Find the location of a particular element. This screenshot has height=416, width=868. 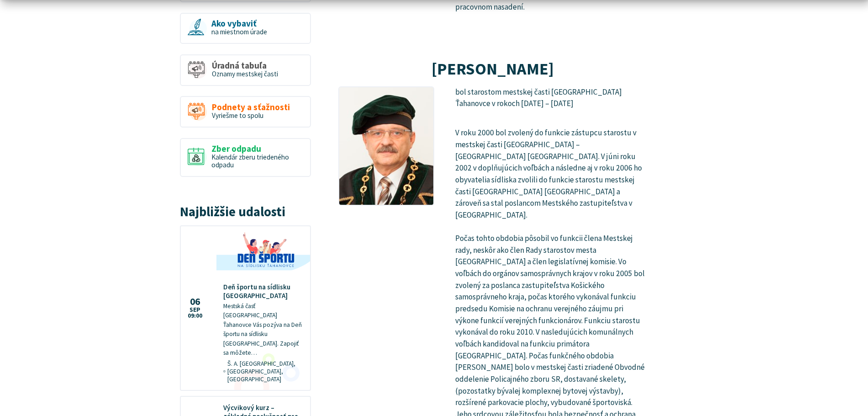

a: Zber odpadu Kalendár zberu triedeného odpadu is located at coordinates (245, 157).